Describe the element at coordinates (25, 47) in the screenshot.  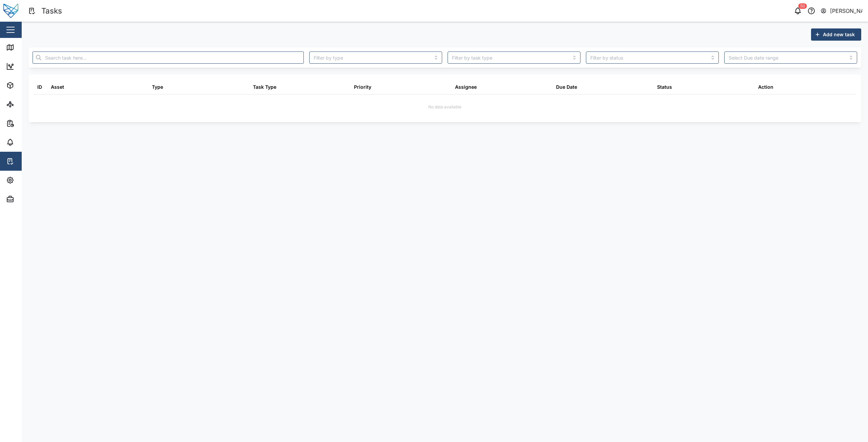
I see `div: Map` at that location.